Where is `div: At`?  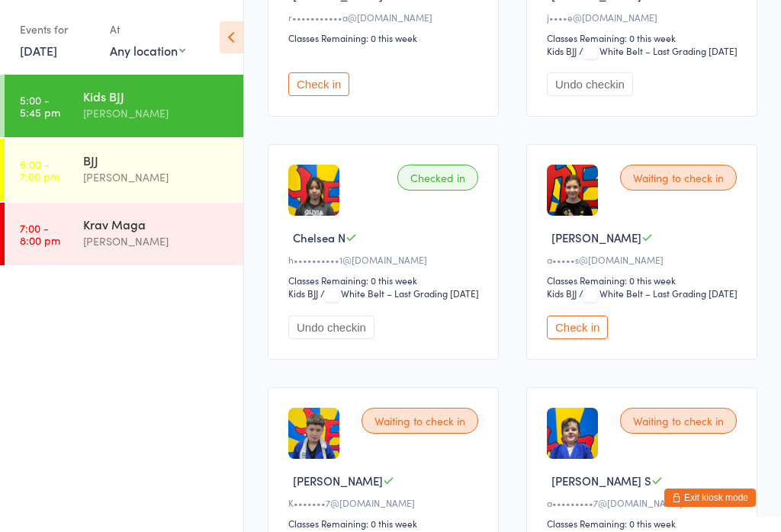 div: At is located at coordinates (147, 29).